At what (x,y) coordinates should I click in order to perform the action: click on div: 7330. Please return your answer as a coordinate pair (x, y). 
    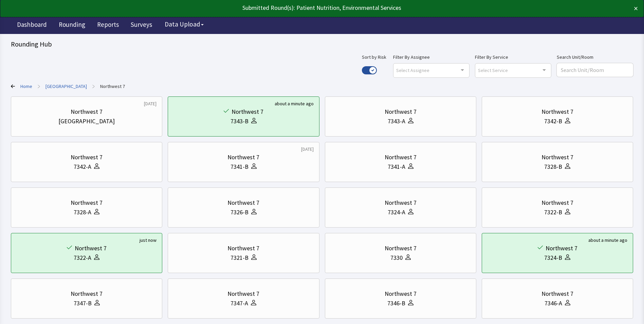
    Looking at the image, I should click on (397, 258).